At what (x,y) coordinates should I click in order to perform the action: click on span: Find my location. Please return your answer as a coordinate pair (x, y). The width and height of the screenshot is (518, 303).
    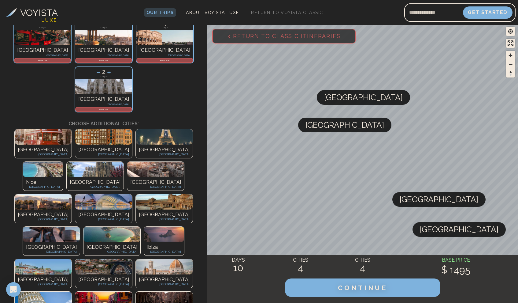
    Looking at the image, I should click on (511, 31).